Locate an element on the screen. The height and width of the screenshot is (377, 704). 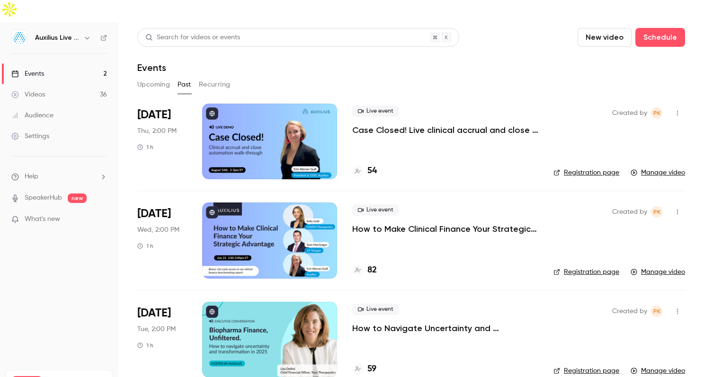
button: Upcoming is located at coordinates (153, 85).